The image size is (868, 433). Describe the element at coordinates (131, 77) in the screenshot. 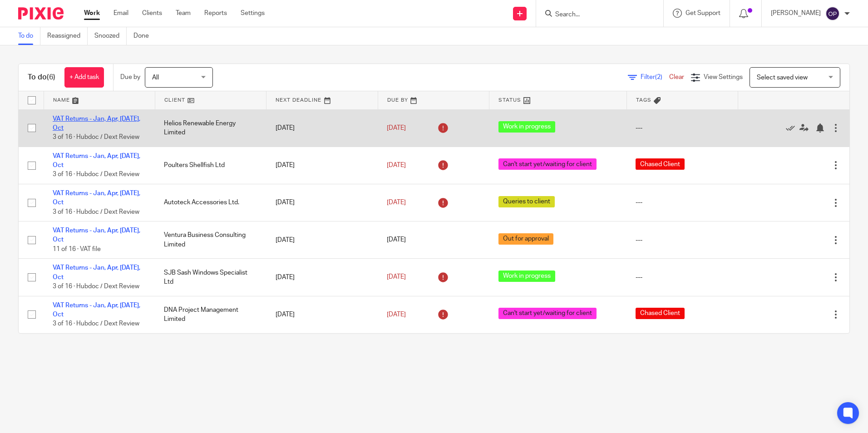

I see `p: Due by` at that location.